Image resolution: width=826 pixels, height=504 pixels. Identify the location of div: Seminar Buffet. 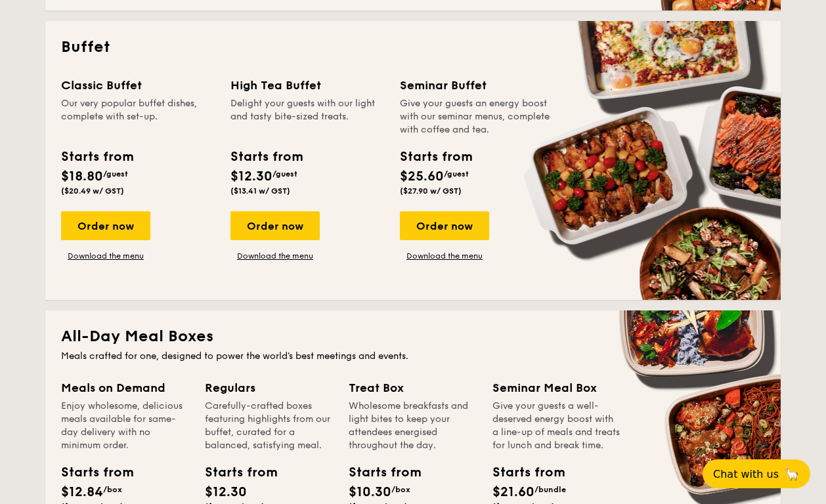
(477, 85).